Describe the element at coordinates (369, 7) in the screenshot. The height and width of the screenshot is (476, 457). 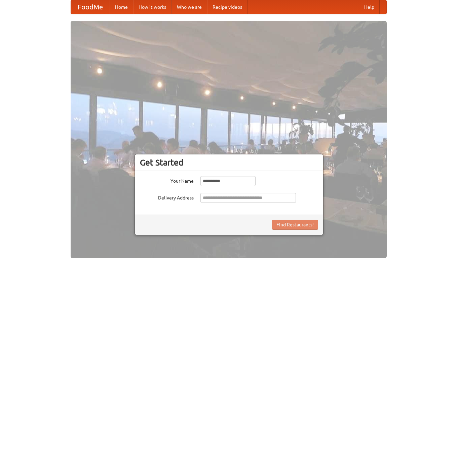
I see `a: Help` at that location.